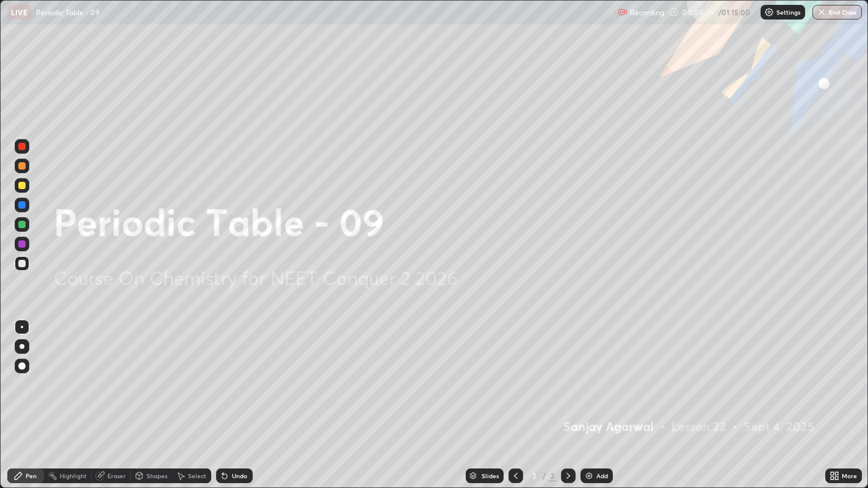  Describe the element at coordinates (239, 476) in the screenshot. I see `div: Undo` at that location.